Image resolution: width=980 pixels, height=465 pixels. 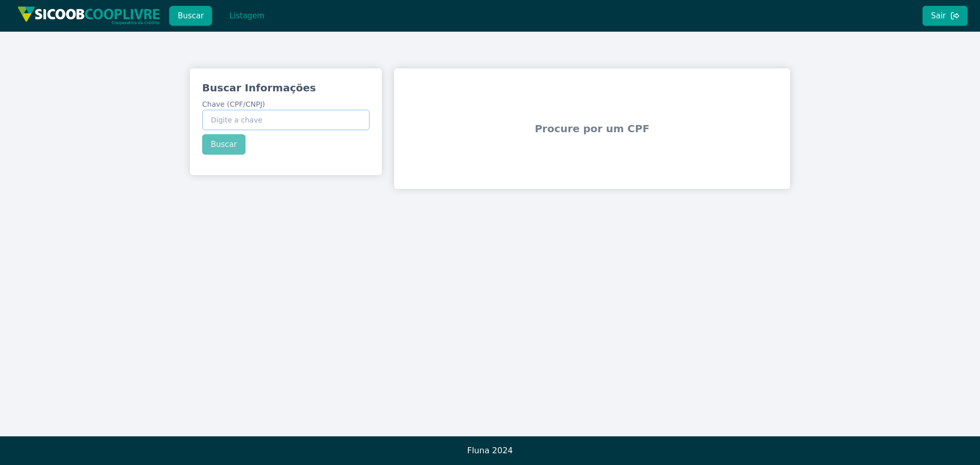 What do you see at coordinates (286, 88) in the screenshot?
I see `h3: Buscar Informações` at bounding box center [286, 88].